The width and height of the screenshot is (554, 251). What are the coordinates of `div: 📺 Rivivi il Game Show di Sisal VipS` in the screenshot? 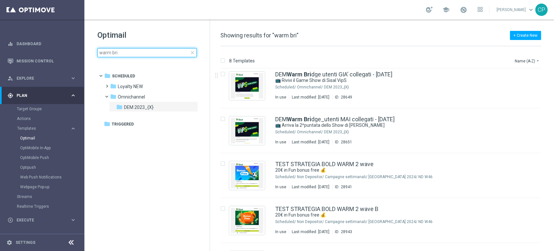 It's located at (394, 80).